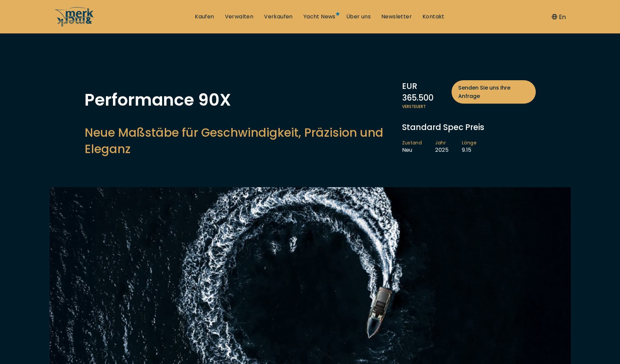 This screenshot has width=620, height=364. I want to click on button: En, so click(559, 16).